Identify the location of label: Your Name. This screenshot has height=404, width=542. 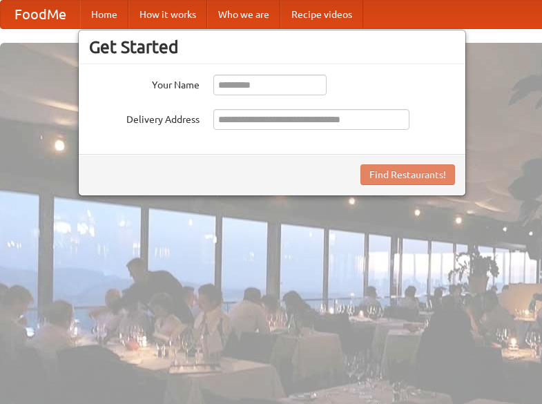
(144, 83).